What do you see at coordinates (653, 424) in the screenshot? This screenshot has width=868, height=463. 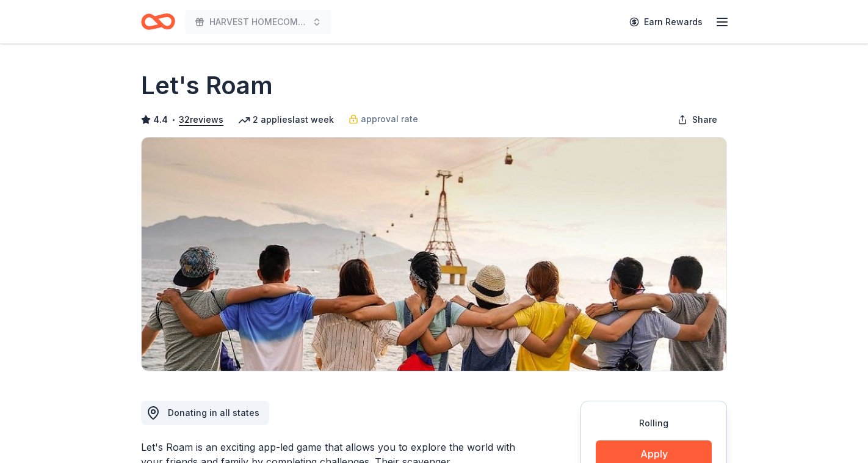 I see `div: Rolling` at bounding box center [653, 424].